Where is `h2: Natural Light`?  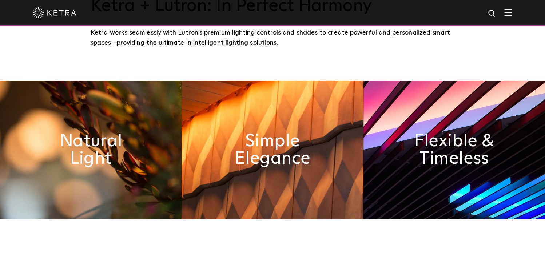 h2: Natural Light is located at coordinates (91, 150).